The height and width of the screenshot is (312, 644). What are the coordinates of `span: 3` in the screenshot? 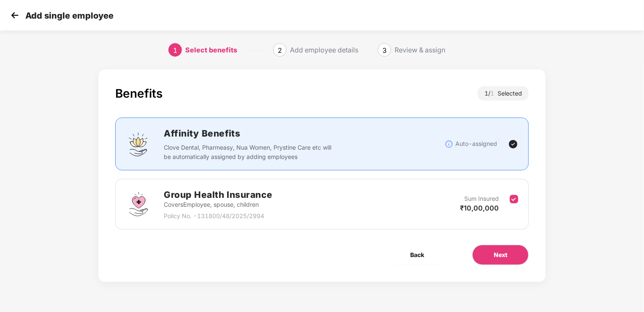 It's located at (384, 50).